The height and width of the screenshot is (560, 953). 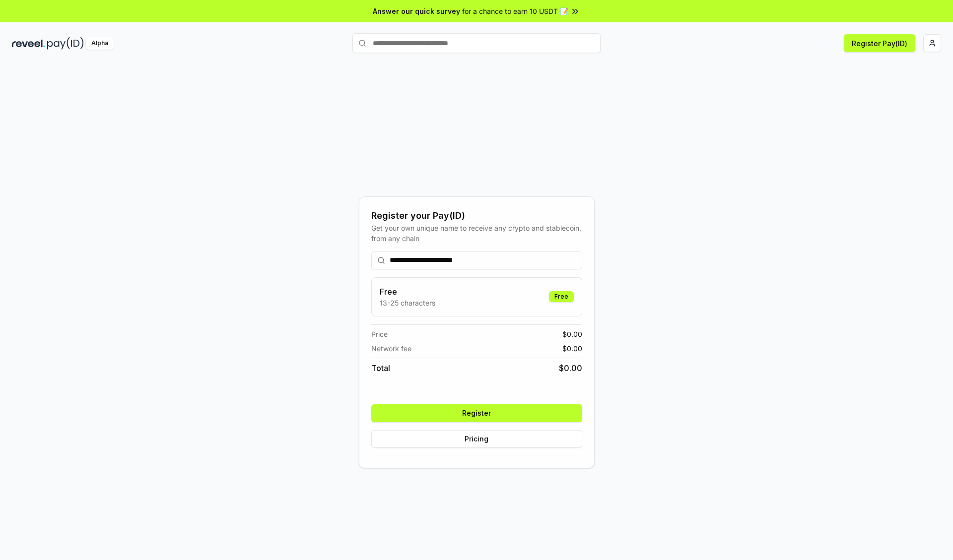 I want to click on div: Alpha, so click(x=100, y=44).